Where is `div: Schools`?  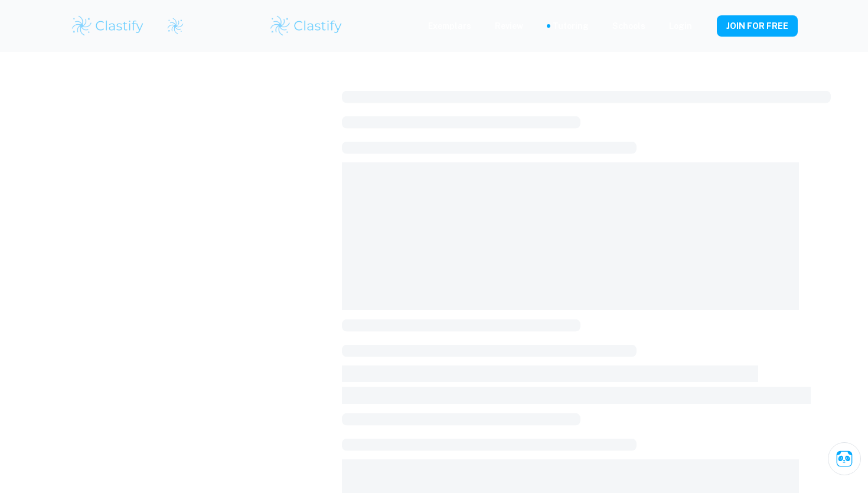 div: Schools is located at coordinates (628, 26).